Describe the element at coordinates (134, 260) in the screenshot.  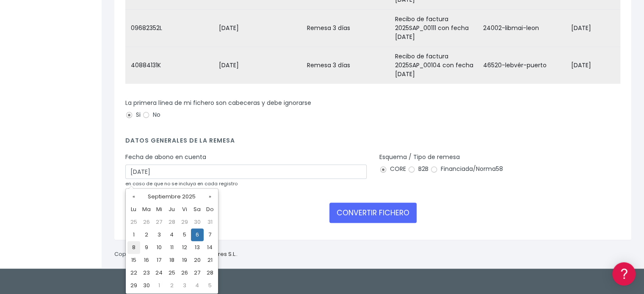
I see `td: 15` at that location.